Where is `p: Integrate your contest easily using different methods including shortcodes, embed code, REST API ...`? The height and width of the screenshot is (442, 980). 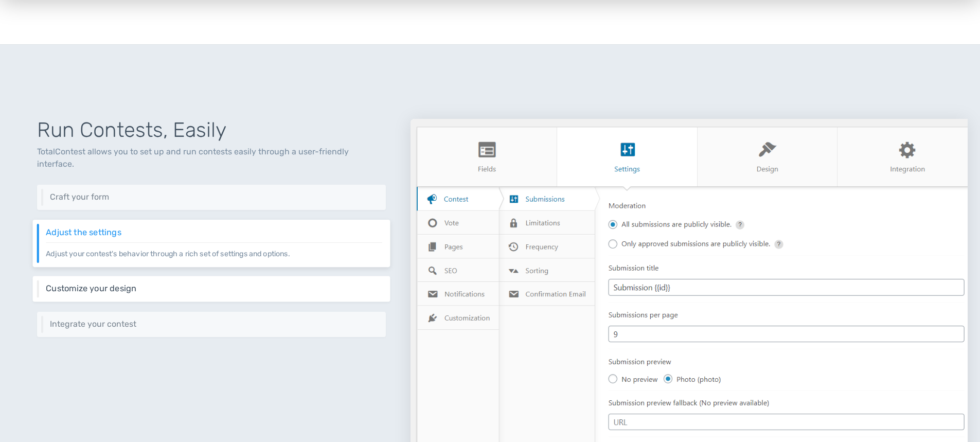
p: Integrate your contest easily using different methods including shortcodes, embed code, REST API ... is located at coordinates (214, 329).